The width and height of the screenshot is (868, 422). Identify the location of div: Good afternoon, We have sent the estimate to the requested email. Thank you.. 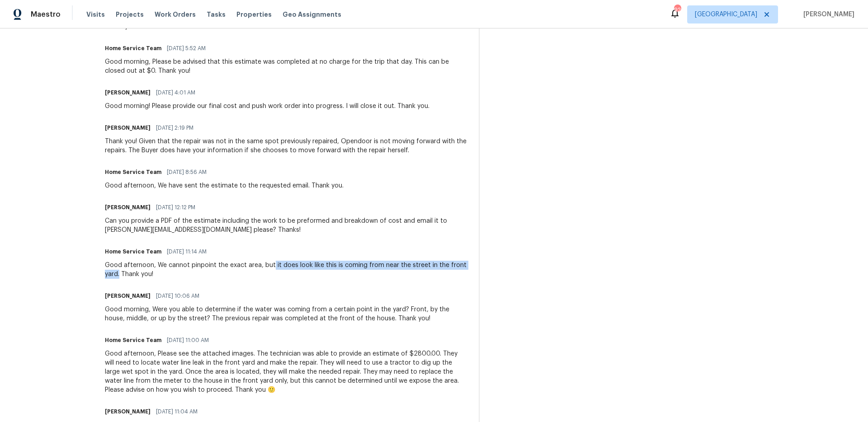
(224, 186).